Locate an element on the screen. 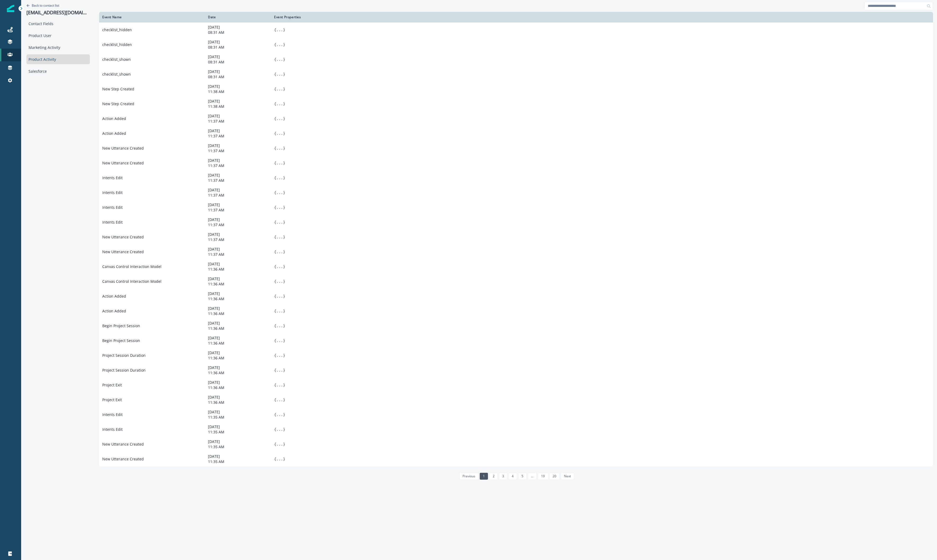 This screenshot has width=937, height=560. div: Event Name is located at coordinates (152, 17).